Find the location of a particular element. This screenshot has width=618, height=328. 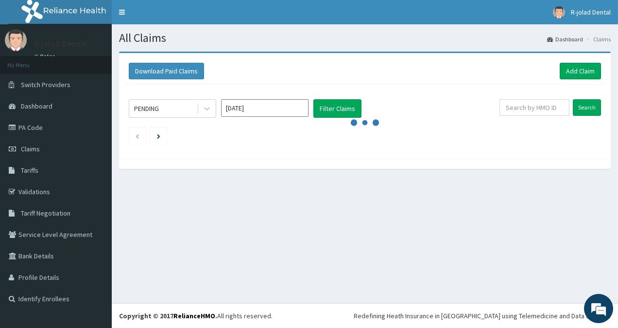

a: Previous page is located at coordinates (137, 136).